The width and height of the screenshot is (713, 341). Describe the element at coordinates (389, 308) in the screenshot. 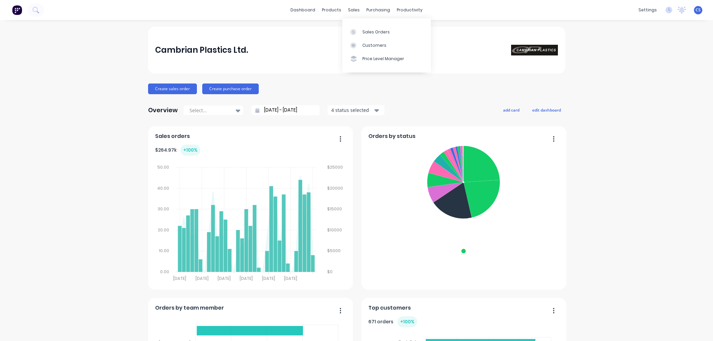

I see `span: Top customers` at that location.